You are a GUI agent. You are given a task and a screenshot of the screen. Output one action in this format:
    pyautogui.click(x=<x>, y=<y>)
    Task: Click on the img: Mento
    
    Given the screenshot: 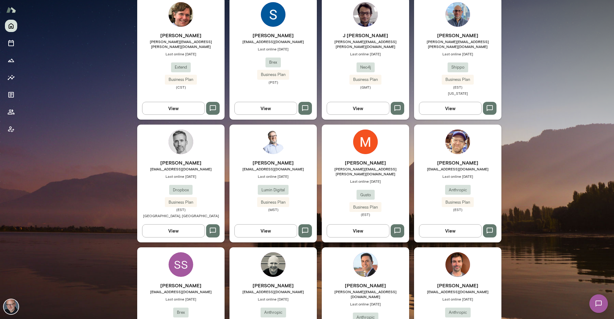 What is the action you would take?
    pyautogui.click(x=11, y=10)
    